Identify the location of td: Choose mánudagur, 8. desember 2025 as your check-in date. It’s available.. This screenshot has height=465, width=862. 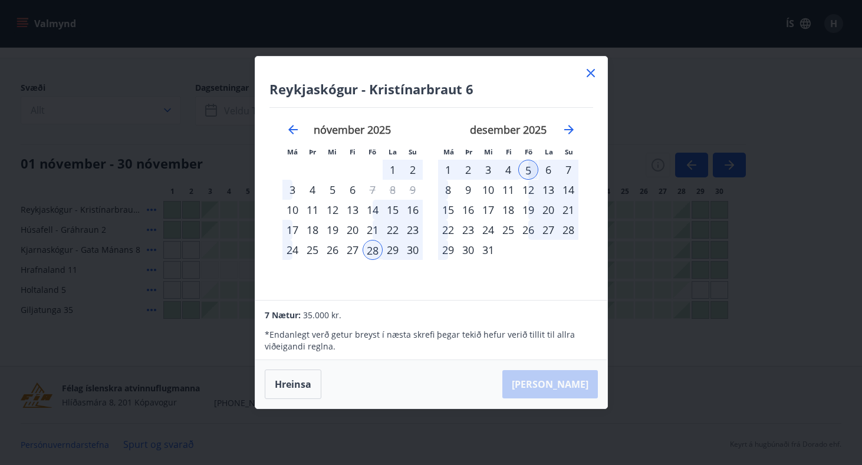
(448, 190).